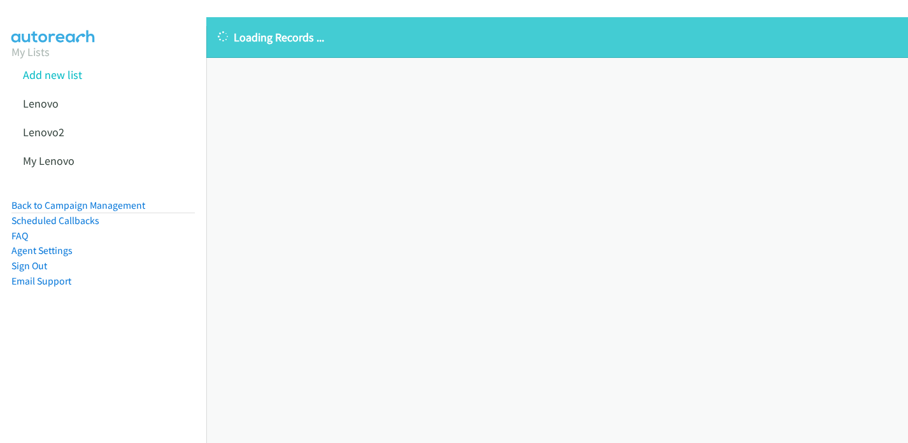 Image resolution: width=908 pixels, height=443 pixels. What do you see at coordinates (55, 220) in the screenshot?
I see `a: Scheduled Callbacks` at bounding box center [55, 220].